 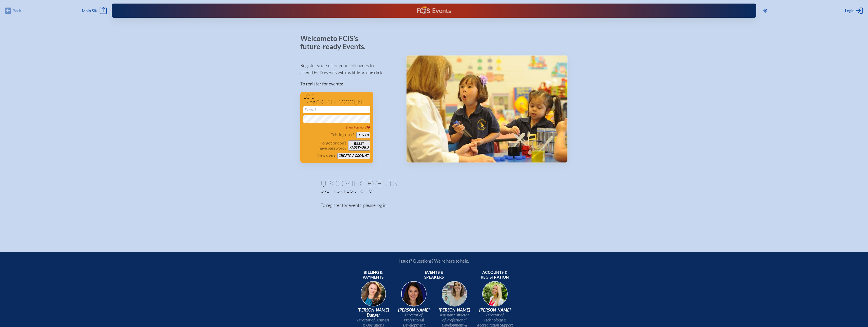 I want to click on img: 94e3d245-ca72-49ea-9844-ae84f6d33c0f, so click(x=414, y=296).